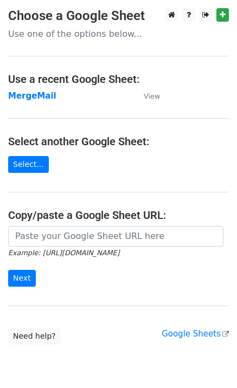 The image size is (237, 388). Describe the element at coordinates (32, 96) in the screenshot. I see `a: MergeMail` at that location.